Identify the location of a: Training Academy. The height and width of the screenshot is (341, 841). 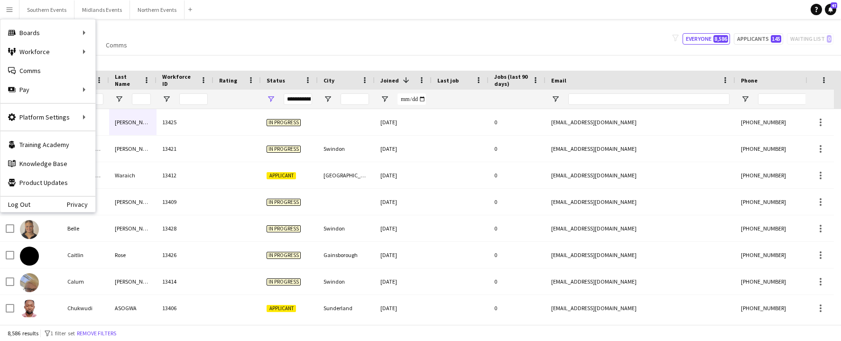
(48, 145).